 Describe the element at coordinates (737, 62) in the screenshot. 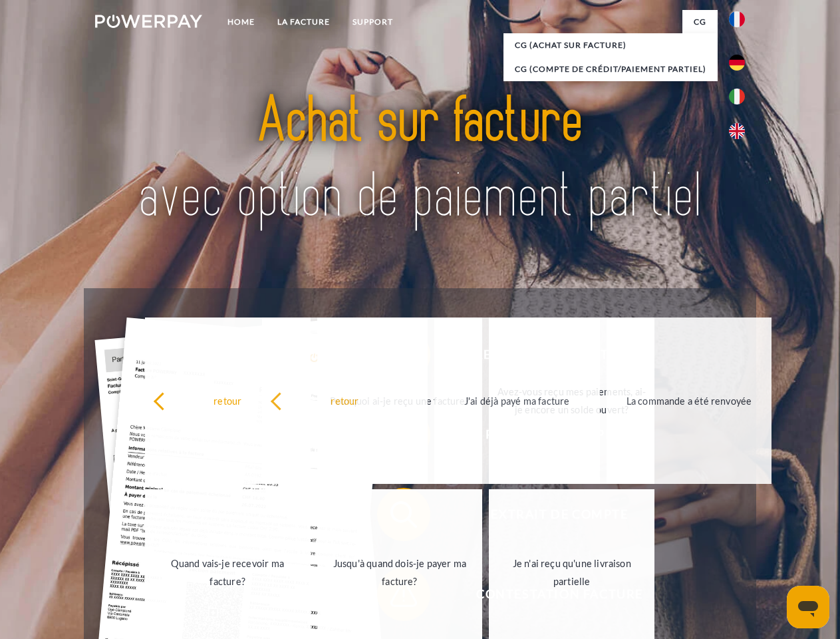

I see `img: de` at that location.